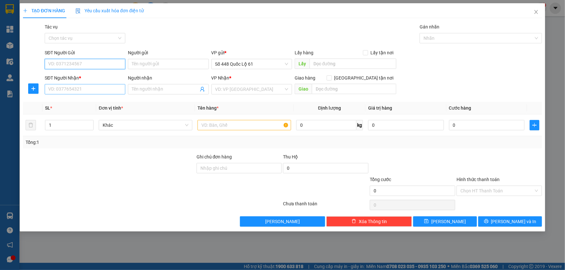 Image resolution: width=565 pixels, height=270 pixels. What do you see at coordinates (51, 27) in the screenshot?
I see `label: Tác vụ` at bounding box center [51, 27].